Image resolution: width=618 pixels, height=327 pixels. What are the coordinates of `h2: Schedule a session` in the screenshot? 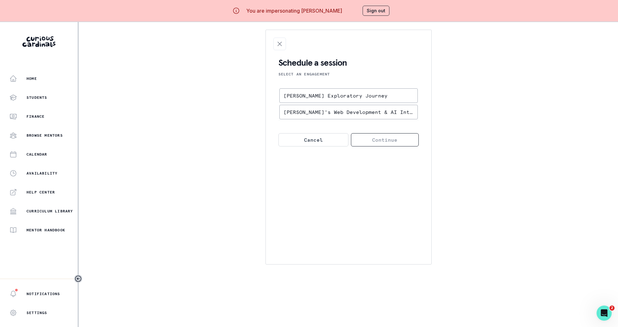 It's located at (349, 63).